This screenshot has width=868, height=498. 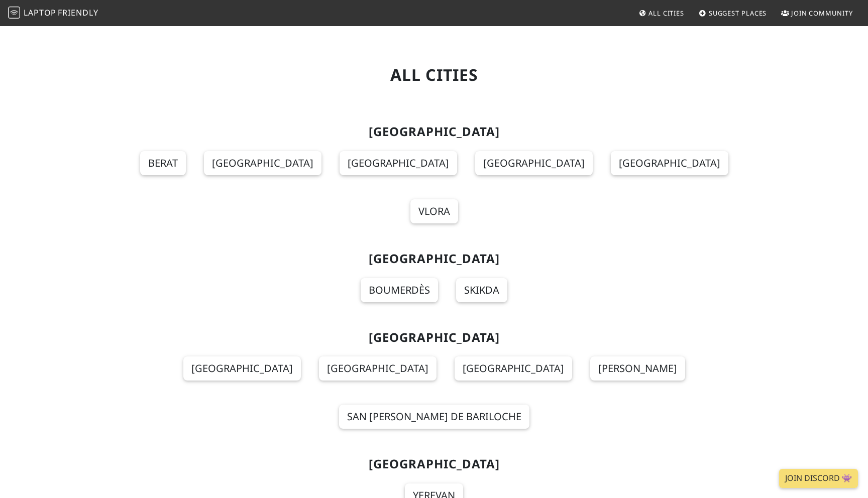 I want to click on span: Join Community, so click(x=822, y=13).